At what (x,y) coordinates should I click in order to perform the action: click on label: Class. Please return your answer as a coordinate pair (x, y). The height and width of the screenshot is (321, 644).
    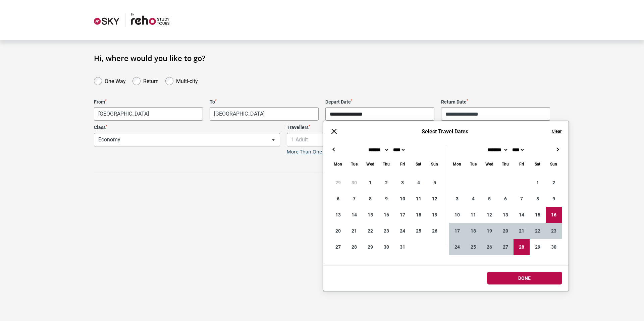
    Looking at the image, I should click on (187, 127).